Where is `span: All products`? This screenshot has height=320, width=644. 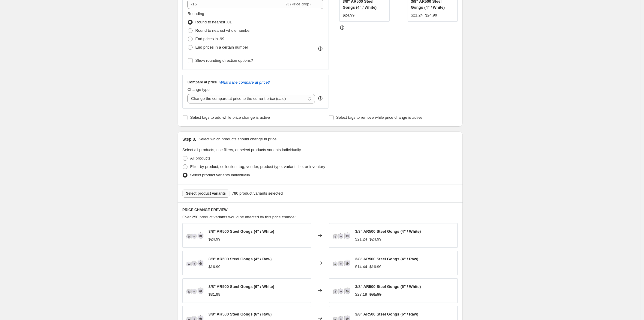 span: All products is located at coordinates (200, 158).